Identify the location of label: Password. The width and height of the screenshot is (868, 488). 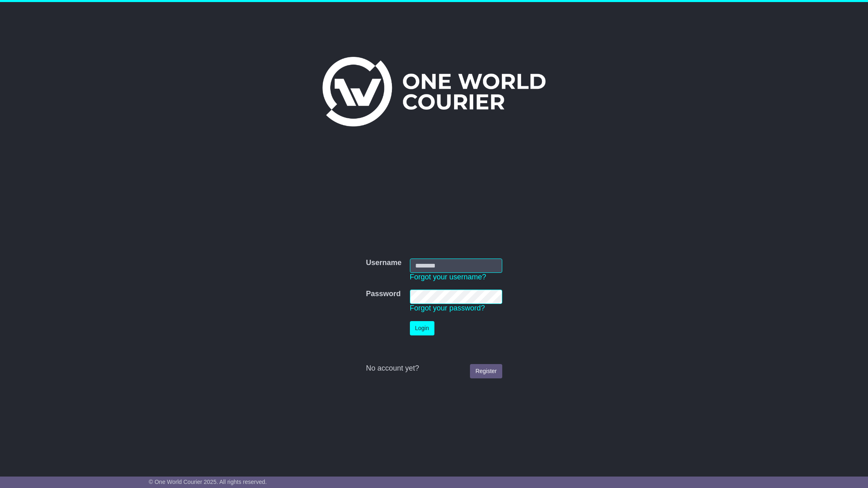
(383, 294).